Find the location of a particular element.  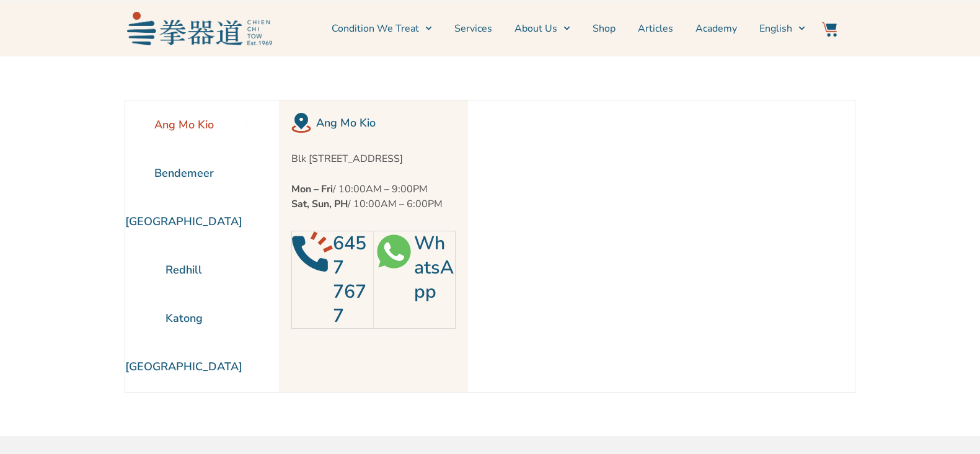

span: English is located at coordinates (776, 29).